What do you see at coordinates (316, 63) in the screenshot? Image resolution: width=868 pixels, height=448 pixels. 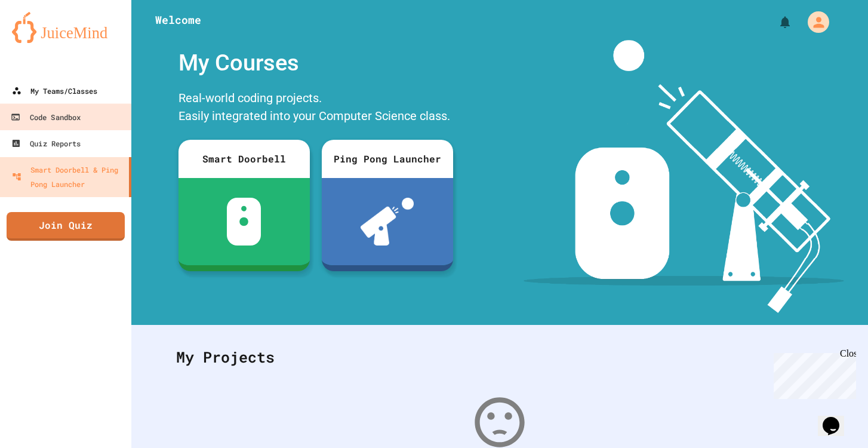 I see `div: My Courses` at bounding box center [316, 63].